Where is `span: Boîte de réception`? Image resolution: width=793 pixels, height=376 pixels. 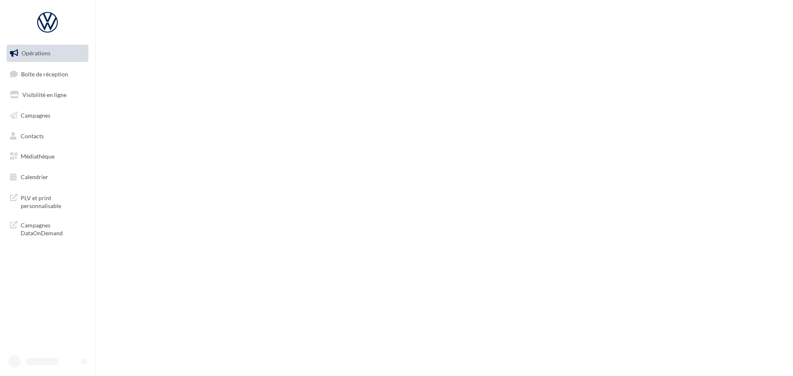
span: Boîte de réception is located at coordinates (45, 74).